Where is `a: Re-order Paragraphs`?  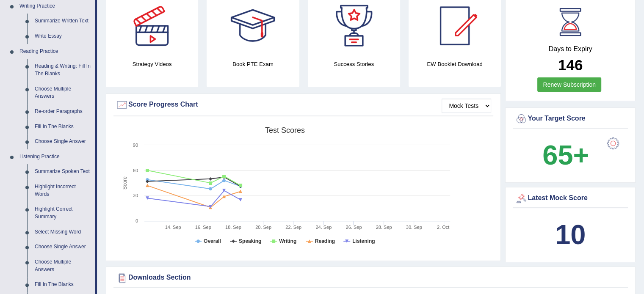
a: Re-order Paragraphs is located at coordinates (62, 112).